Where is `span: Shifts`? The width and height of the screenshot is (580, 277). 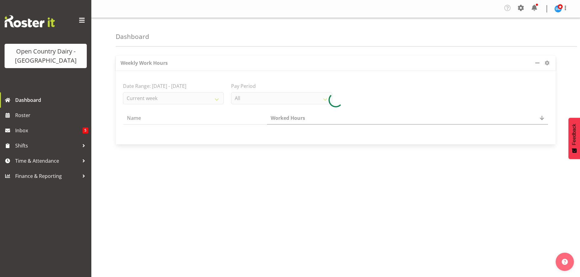 span: Shifts is located at coordinates (47, 146).